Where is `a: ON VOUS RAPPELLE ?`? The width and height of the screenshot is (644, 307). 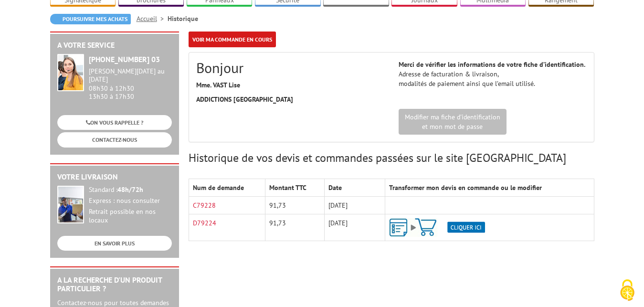 a: ON VOUS RAPPELLE ? is located at coordinates (115, 122).